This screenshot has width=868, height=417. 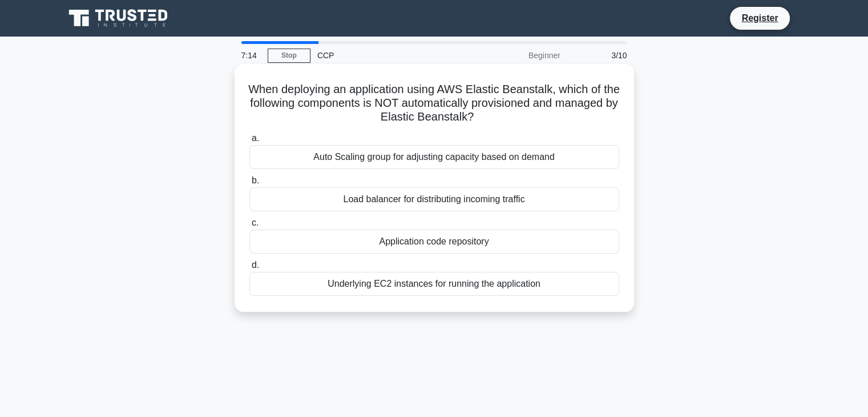 I want to click on div: Underlying EC2 instances for running the application, so click(x=435, y=283).